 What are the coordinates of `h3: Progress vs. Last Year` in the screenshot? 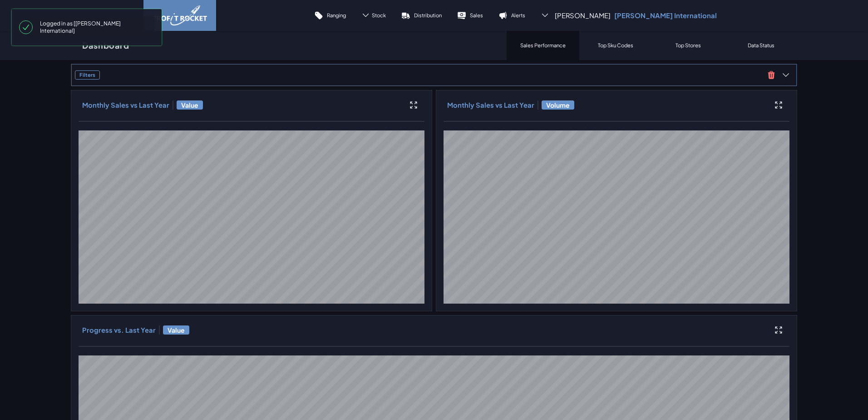 It's located at (119, 330).